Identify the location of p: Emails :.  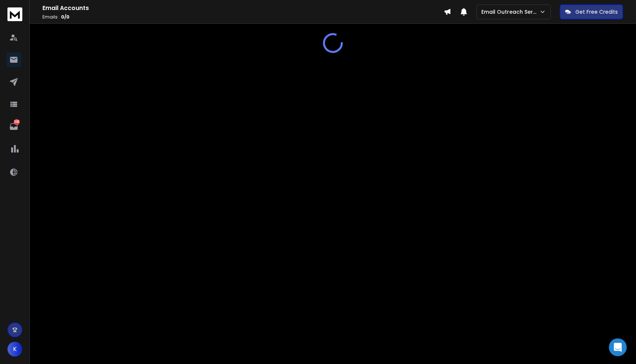
(243, 17).